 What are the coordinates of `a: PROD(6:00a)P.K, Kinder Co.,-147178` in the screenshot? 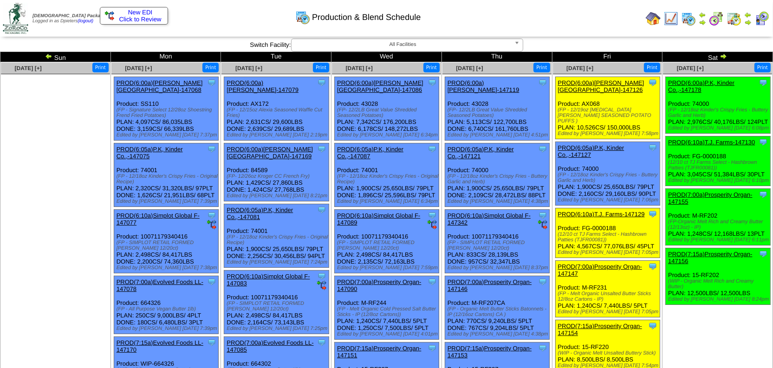 It's located at (701, 86).